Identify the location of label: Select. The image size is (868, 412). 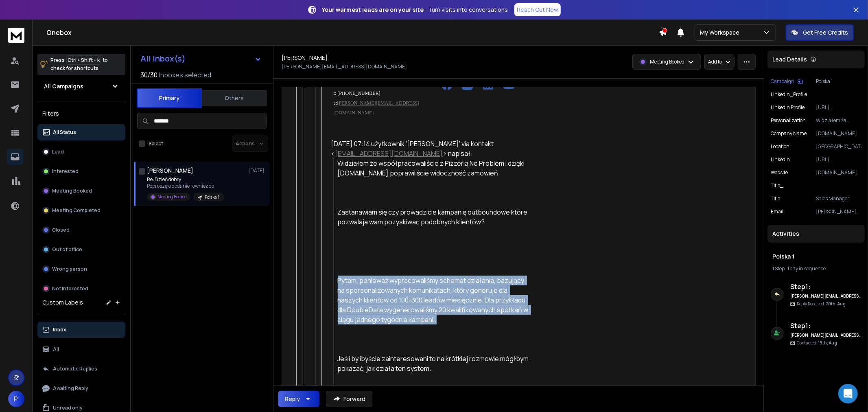
(156, 144).